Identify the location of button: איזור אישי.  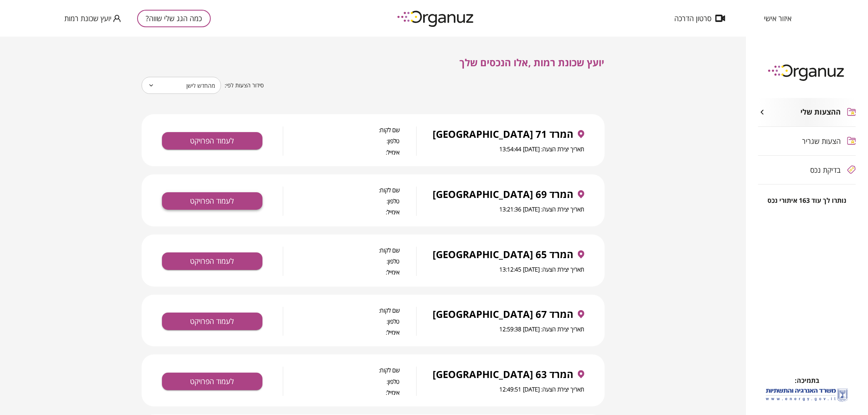
(778, 19).